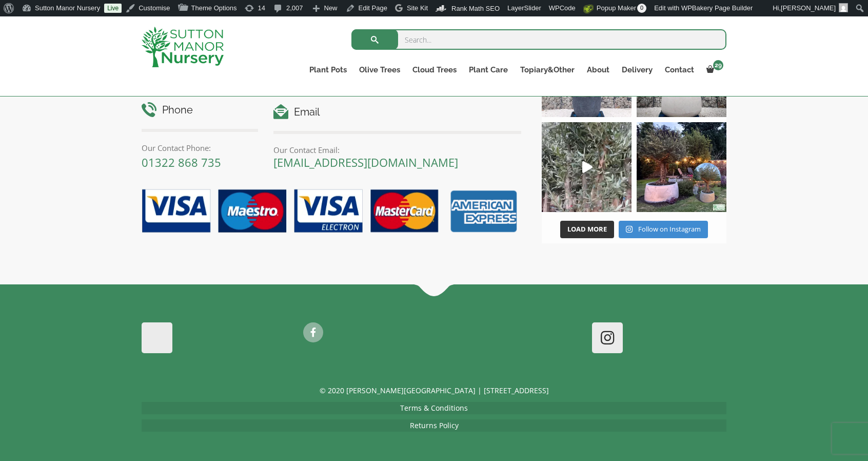 The width and height of the screenshot is (868, 461). Describe the element at coordinates (200, 110) in the screenshot. I see `h4: Phone` at that location.